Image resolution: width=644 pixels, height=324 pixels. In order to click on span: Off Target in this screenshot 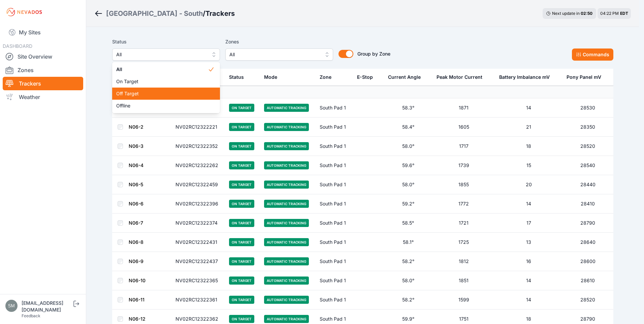, I will do `click(162, 93)`.